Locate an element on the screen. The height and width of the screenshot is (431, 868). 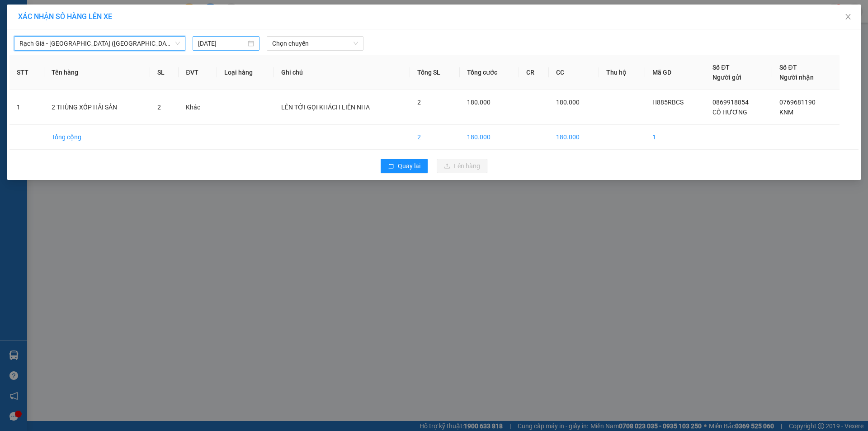
span: CÔ HƯƠNG is located at coordinates (729, 112).